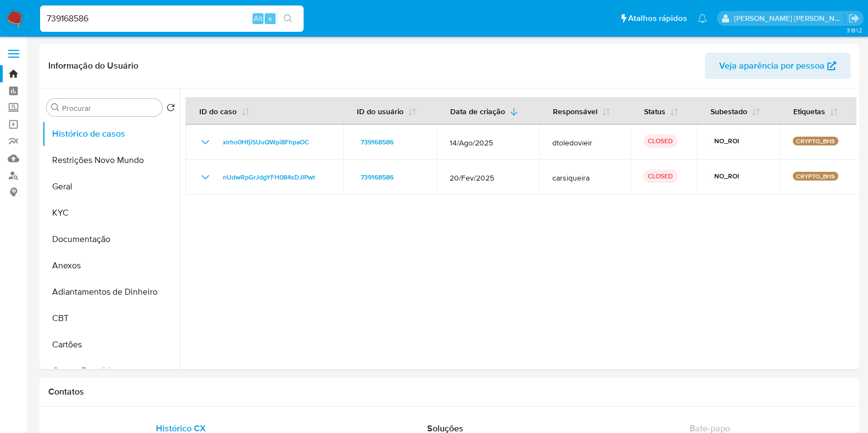  Describe the element at coordinates (111, 239) in the screenshot. I see `button: Documentação` at that location.